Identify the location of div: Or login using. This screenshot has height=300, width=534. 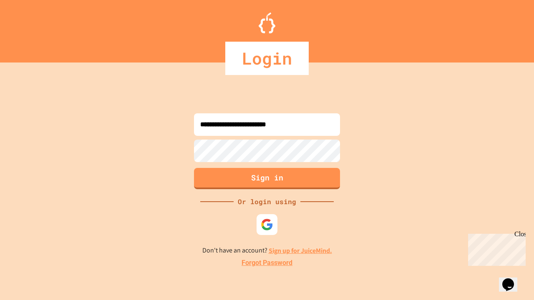
(267, 202).